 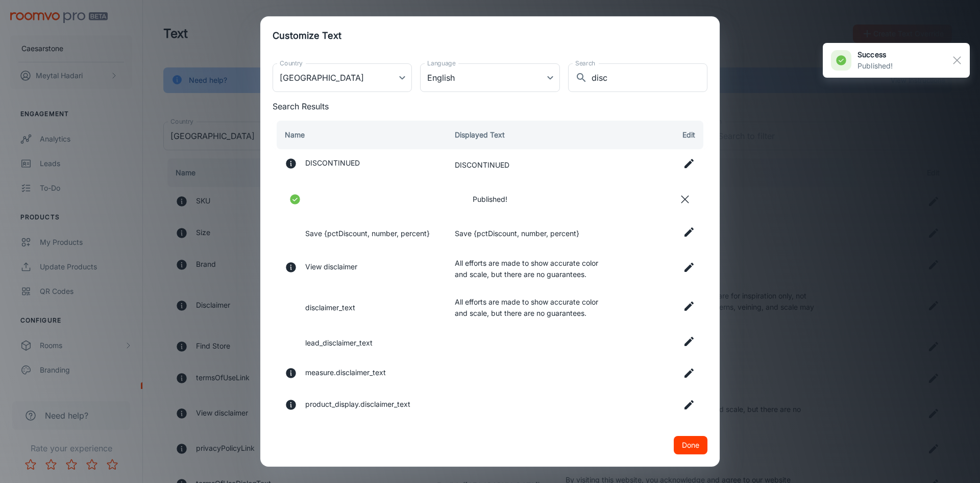 I want to click on input: Search for more options..., so click(x=650, y=78).